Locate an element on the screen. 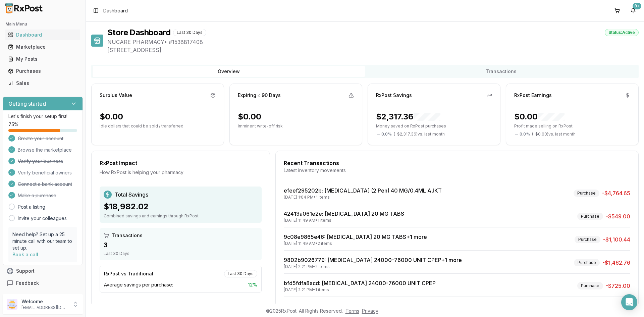  span: -$4,764.65 is located at coordinates (617, 193).